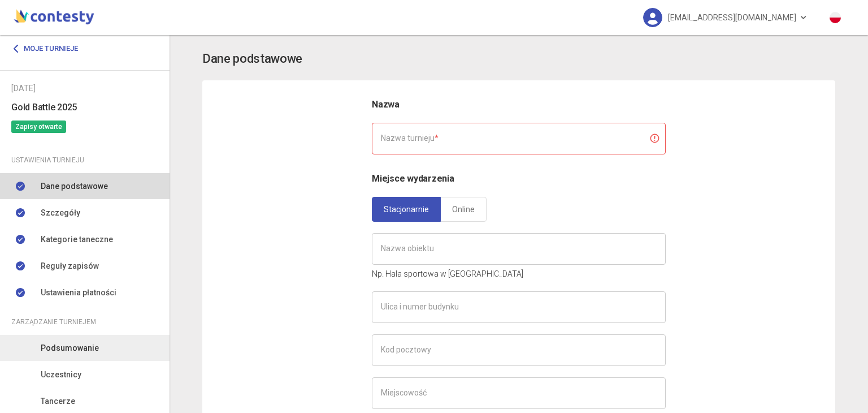  Describe the element at coordinates (85, 107) in the screenshot. I see `h6: Gold Battle 2025` at that location.